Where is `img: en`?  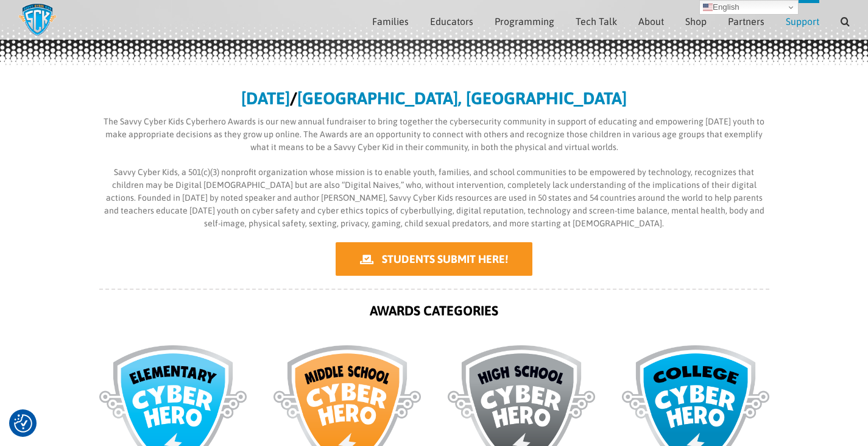
img: en is located at coordinates (708, 7).